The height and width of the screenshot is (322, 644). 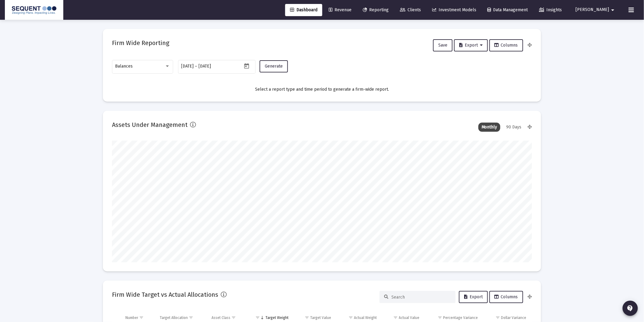 What do you see at coordinates (213, 66) in the screenshot?
I see `input: End date` at bounding box center [213, 66].